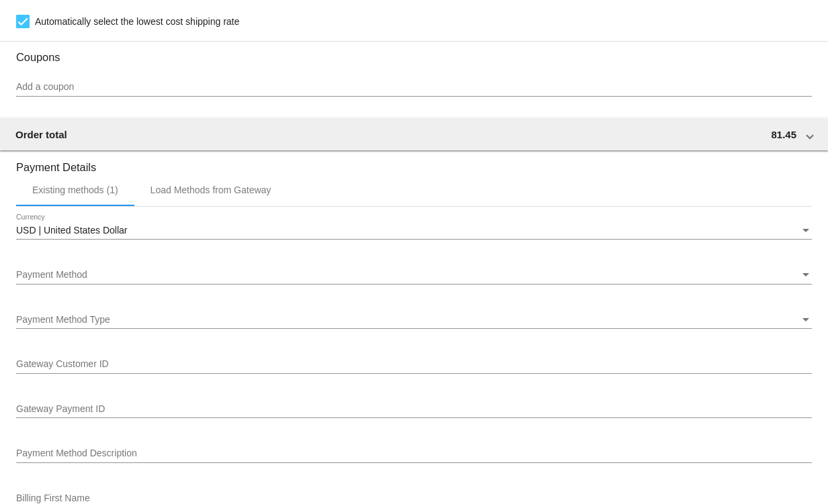 This screenshot has width=828, height=504. Describe the element at coordinates (77, 499) in the screenshot. I see `input: Billing First Name` at that location.